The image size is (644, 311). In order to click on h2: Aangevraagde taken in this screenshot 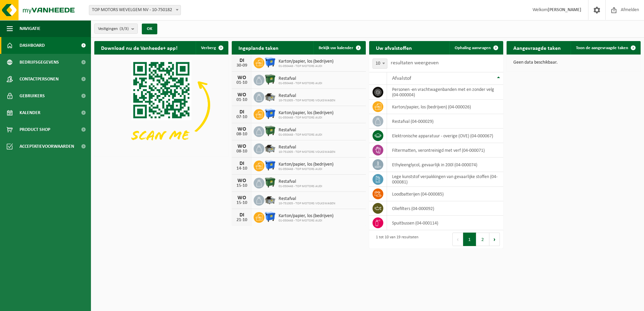, I will do `click(537, 47)`.